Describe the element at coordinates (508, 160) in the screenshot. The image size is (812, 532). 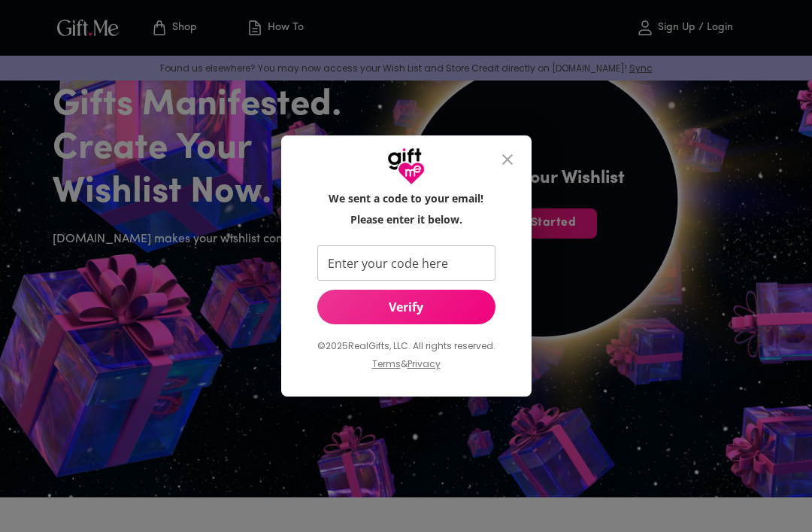
I see `button: close` at that location.